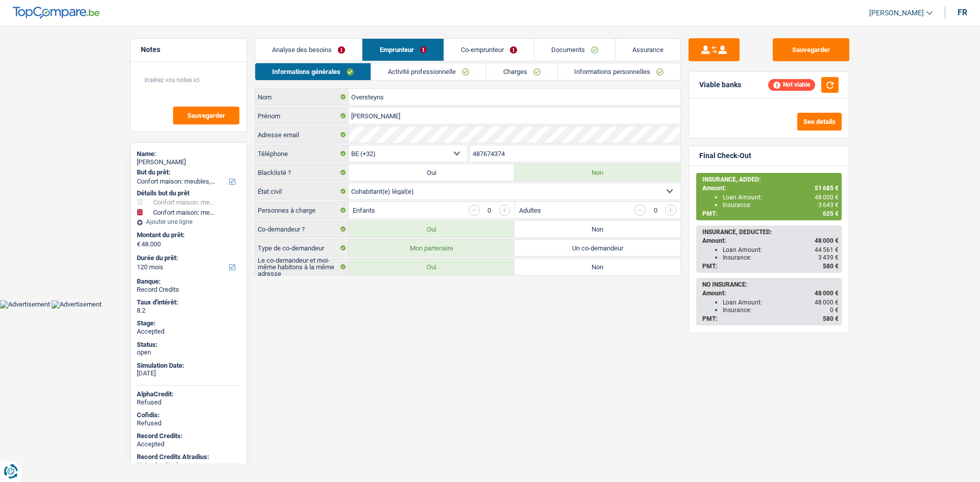  I want to click on label: Enfants, so click(364, 210).